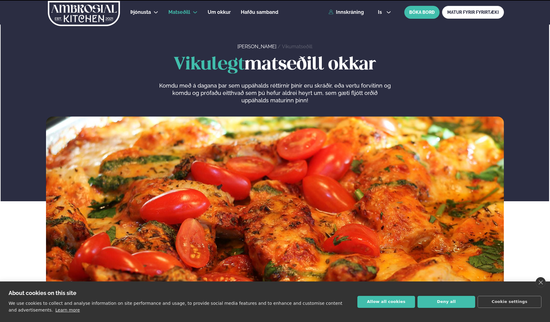 The width and height of the screenshot is (550, 322). What do you see at coordinates (384, 12) in the screenshot?
I see `button: is` at bounding box center [384, 12].